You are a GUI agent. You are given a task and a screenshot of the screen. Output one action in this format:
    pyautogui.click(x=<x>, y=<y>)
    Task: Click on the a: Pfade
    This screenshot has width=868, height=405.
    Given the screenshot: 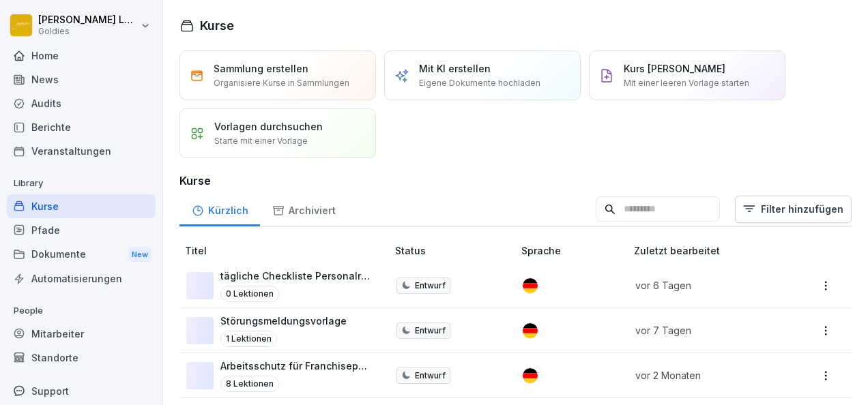 What is the action you would take?
    pyautogui.click(x=81, y=230)
    